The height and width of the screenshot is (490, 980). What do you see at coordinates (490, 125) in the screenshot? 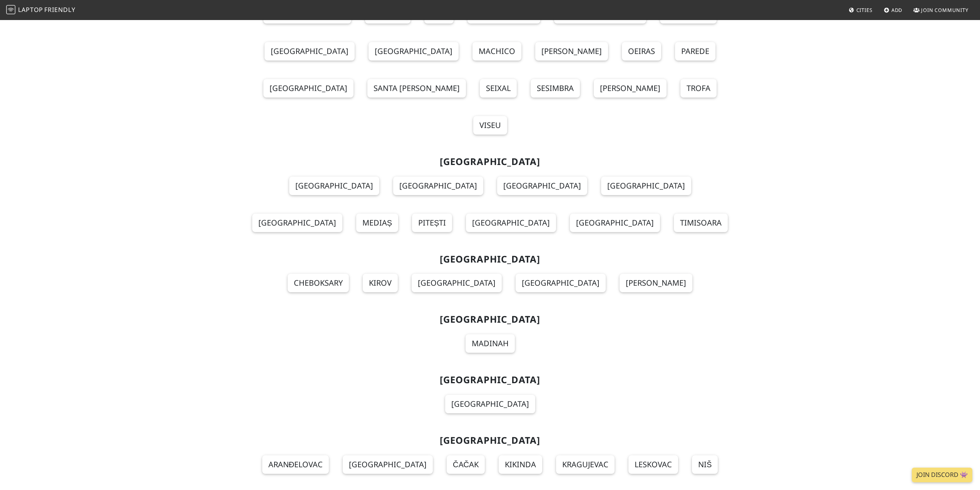
I see `a: Viseu` at bounding box center [490, 125].